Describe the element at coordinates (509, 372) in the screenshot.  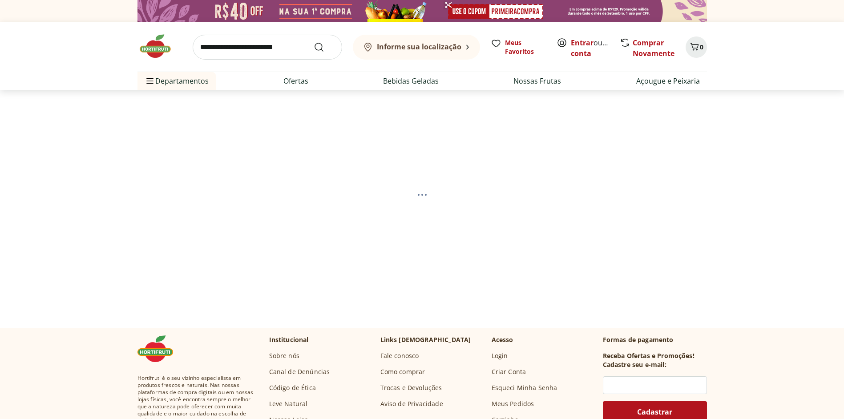
I see `a: Criar Conta` at that location.